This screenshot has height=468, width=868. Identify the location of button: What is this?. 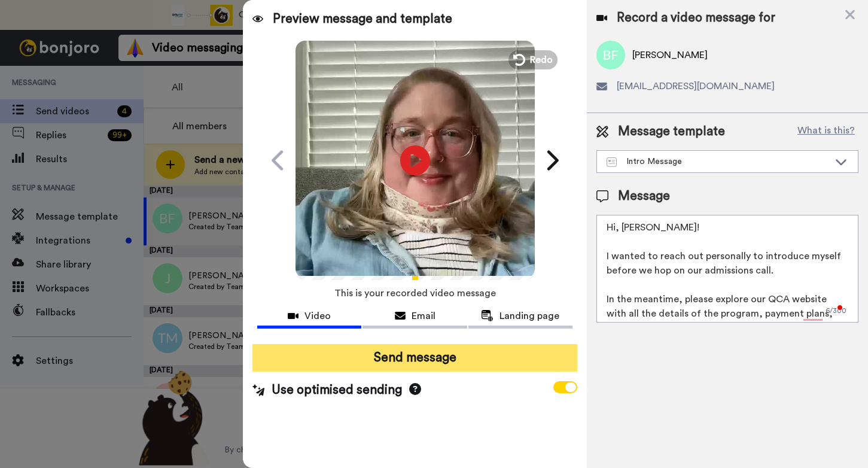
(826, 132).